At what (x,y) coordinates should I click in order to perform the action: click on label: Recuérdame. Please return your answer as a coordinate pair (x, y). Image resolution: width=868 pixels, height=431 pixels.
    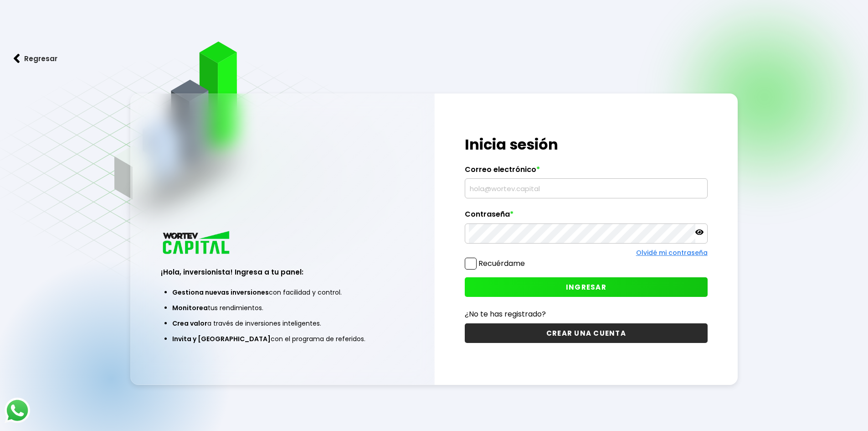
    Looking at the image, I should click on (502, 263).